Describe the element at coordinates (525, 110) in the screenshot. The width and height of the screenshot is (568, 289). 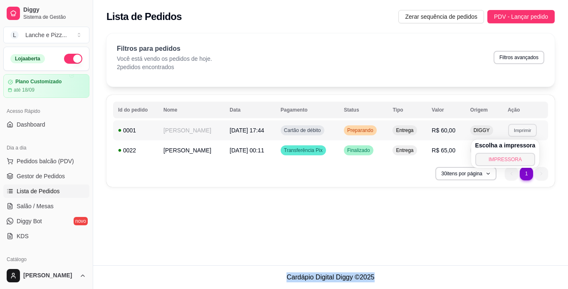
I see `th: Ação` at that location.